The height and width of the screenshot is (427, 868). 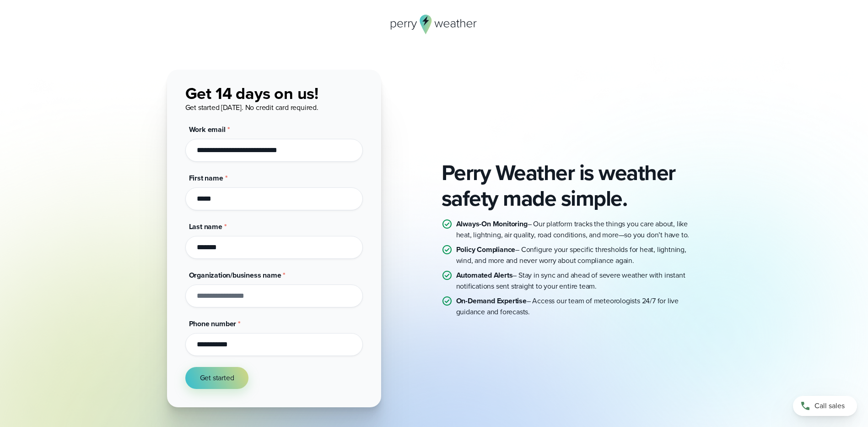 I want to click on p: – Configure your specific thresholds for heat, lightning, wind, and more and never worry about co..., so click(x=579, y=255).